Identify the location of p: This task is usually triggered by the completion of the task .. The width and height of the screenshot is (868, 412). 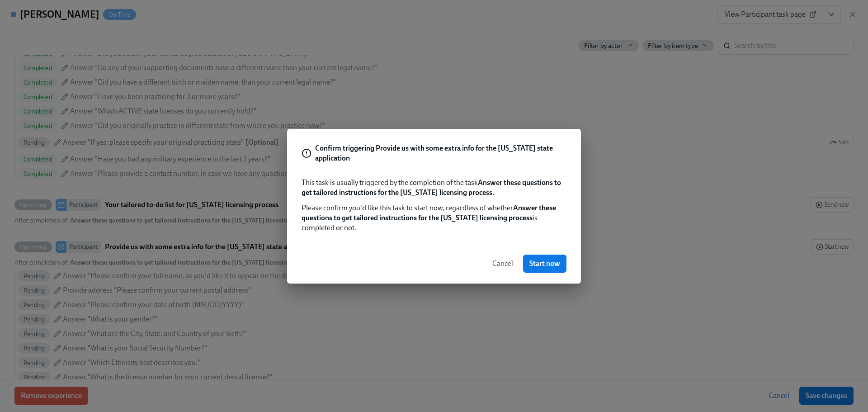
(434, 188).